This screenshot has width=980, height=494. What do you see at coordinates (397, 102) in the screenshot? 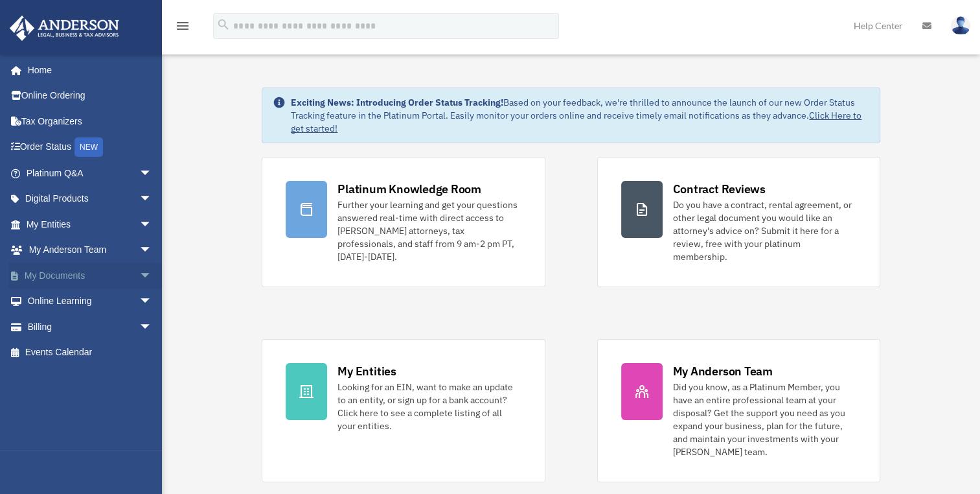
I see `strong: Exciting News: Introducing Order Status Tracking!` at bounding box center [397, 102].